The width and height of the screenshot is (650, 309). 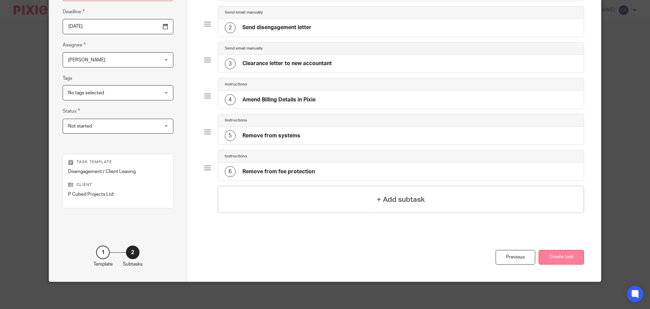 What do you see at coordinates (71, 111) in the screenshot?
I see `label: Status` at bounding box center [71, 111].